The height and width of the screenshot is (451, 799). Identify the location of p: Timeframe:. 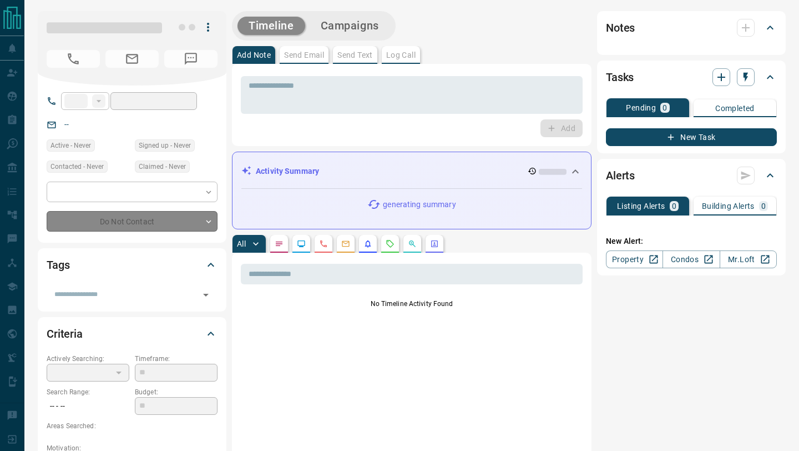
(176, 359).